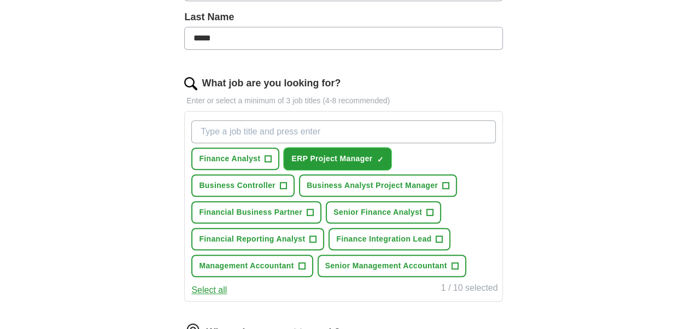 The image size is (687, 329). What do you see at coordinates (343, 17) in the screenshot?
I see `label: Last Name` at bounding box center [343, 17].